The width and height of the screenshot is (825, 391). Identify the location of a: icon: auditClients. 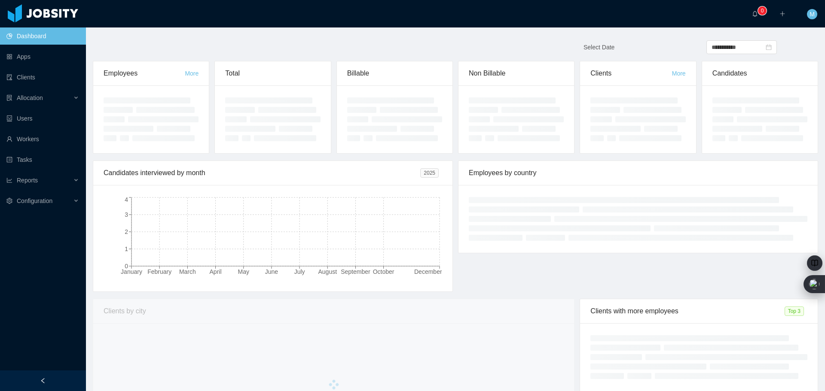
(43, 77).